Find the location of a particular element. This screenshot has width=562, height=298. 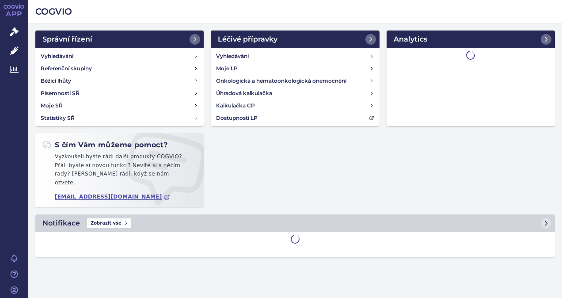

a: Moje SŘ is located at coordinates (119, 106).